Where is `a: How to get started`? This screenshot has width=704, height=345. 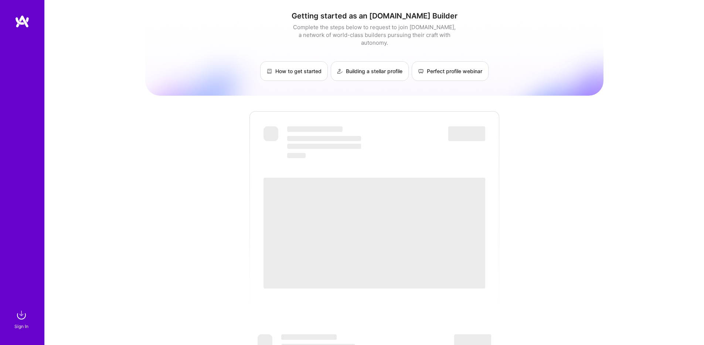
a: How to get started is located at coordinates (294, 71).